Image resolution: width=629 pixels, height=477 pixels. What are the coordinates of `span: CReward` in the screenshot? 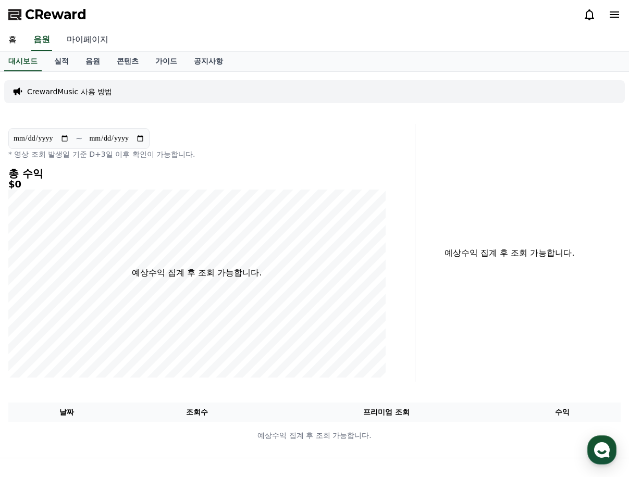 It's located at (56, 15).